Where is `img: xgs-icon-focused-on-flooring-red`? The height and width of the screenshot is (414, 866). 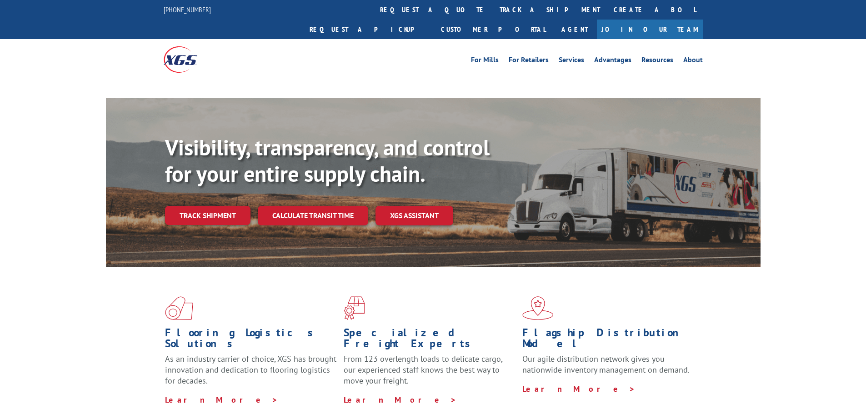 img: xgs-icon-focused-on-flooring-red is located at coordinates (354, 308).